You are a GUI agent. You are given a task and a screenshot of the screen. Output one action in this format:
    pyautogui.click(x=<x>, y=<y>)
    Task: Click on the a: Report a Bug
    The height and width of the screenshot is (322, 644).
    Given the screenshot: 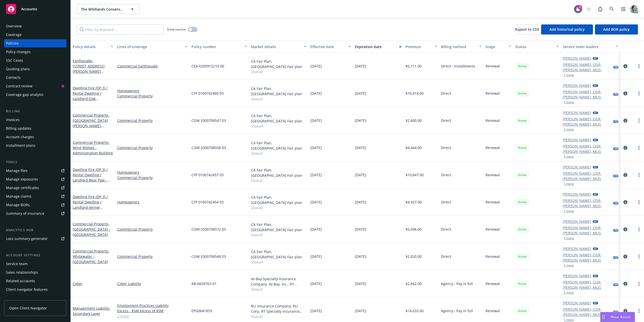 What is the action you would take?
    pyautogui.click(x=600, y=9)
    